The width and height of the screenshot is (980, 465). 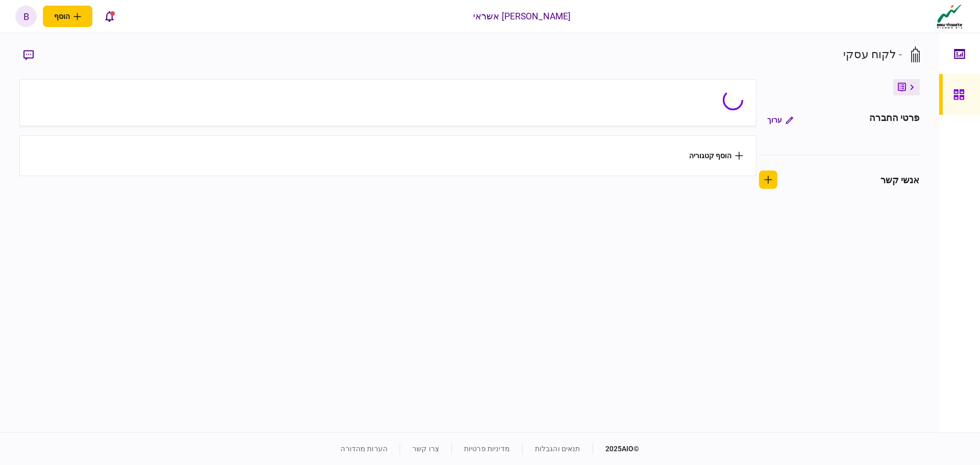 What do you see at coordinates (716, 156) in the screenshot?
I see `button: הוסף קטגוריה` at bounding box center [716, 156].